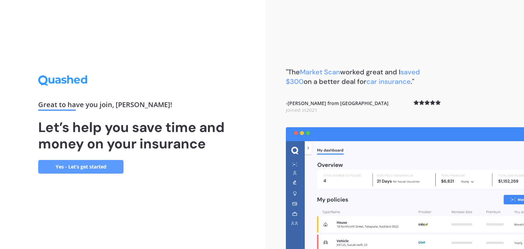  I want to click on h1: Let’s help you save time and money on your insurance, so click(133, 135).